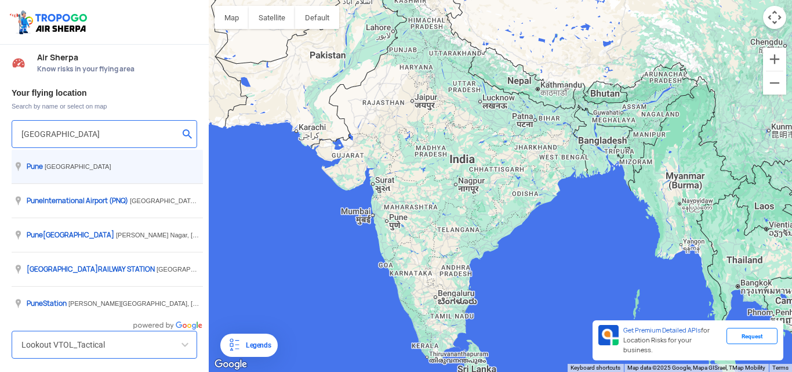 The width and height of the screenshot is (792, 372). I want to click on input: Search your flying location, so click(100, 134).